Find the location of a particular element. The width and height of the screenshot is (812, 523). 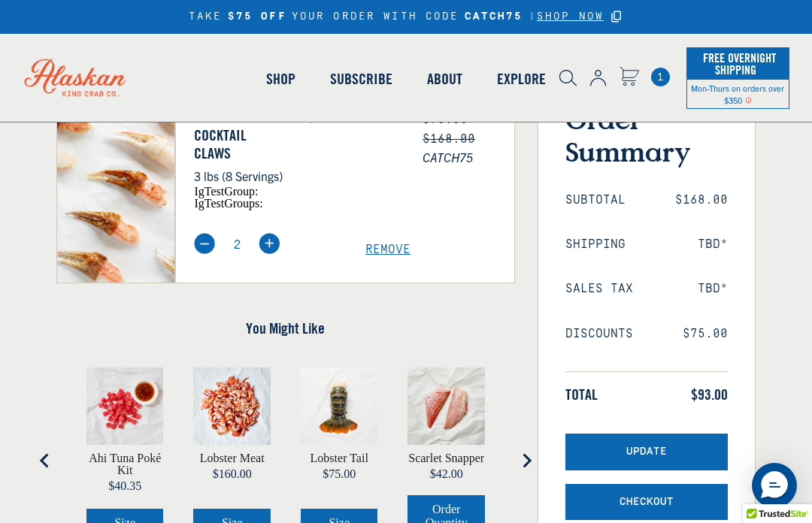

div: Messenger Dummy Widget is located at coordinates (775, 486).